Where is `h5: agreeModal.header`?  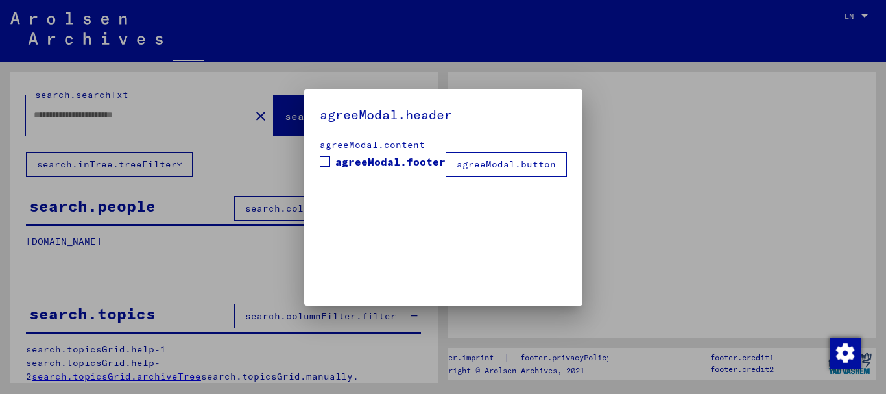
h5: agreeModal.header is located at coordinates (443, 115).